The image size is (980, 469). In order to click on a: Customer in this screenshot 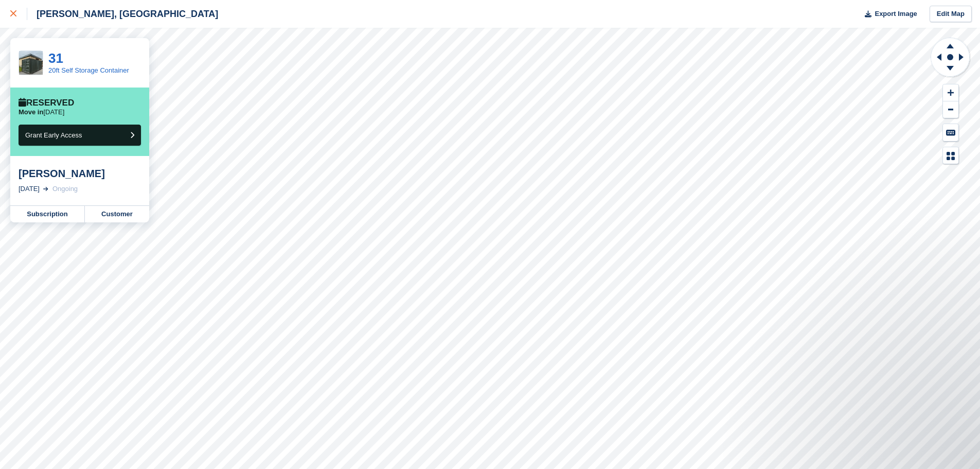, I will do `click(117, 214)`.